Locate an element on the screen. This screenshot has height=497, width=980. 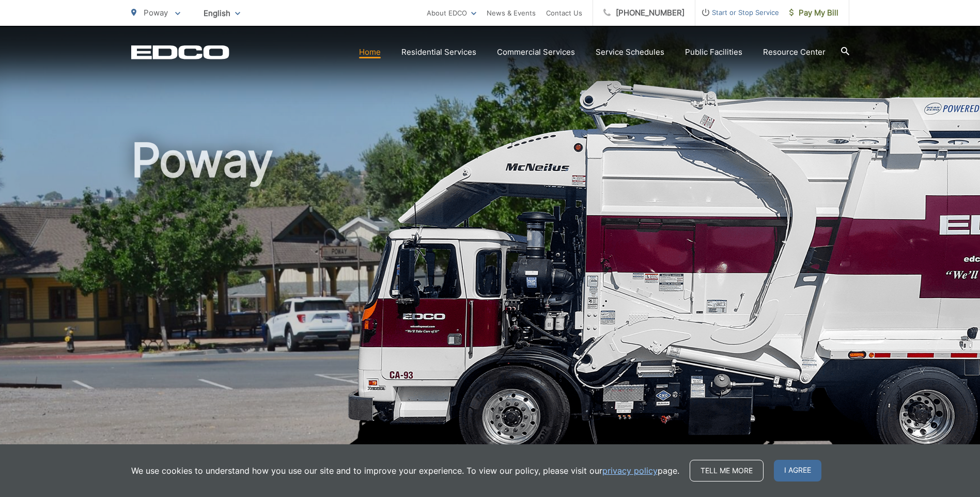
a: Contact Us is located at coordinates (564, 13).